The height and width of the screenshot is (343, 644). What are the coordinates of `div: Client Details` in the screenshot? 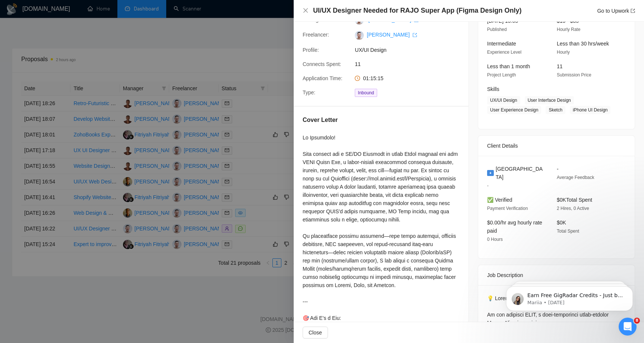 It's located at (556, 146).